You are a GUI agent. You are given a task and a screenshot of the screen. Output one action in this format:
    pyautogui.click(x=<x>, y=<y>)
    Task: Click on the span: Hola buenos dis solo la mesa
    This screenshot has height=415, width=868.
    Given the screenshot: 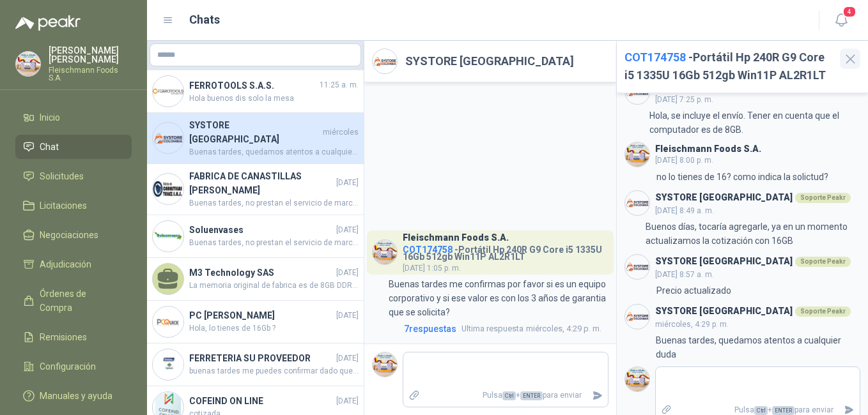 What is the action you would take?
    pyautogui.click(x=274, y=98)
    